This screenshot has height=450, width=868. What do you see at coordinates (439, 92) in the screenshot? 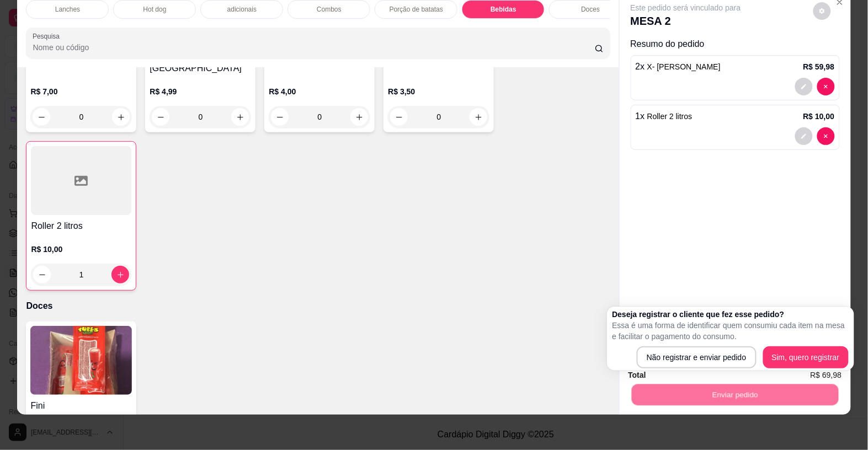
I see `p: R$ 3,50` at bounding box center [439, 92].